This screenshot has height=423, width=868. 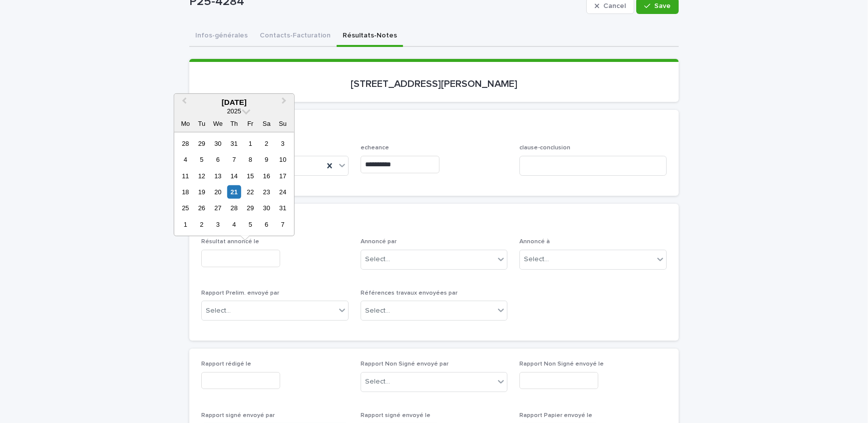 I want to click on span: Cancel, so click(x=614, y=6).